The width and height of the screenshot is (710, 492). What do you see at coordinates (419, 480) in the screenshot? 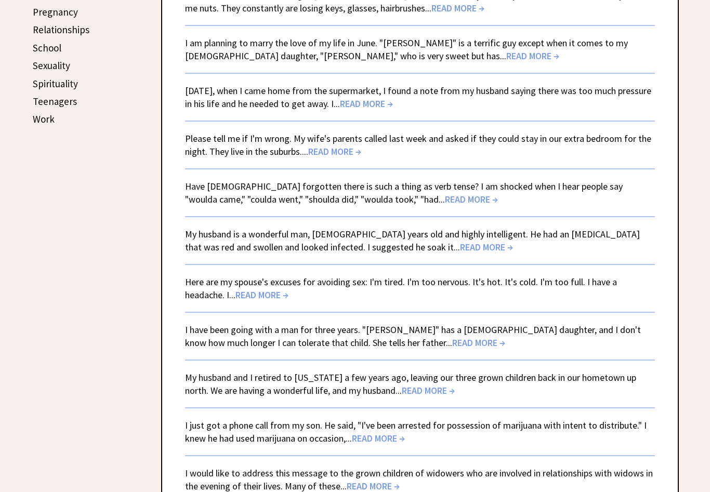
I see `a: I would like to address this message to the grown children of widowers who are involved in relati...` at bounding box center [419, 480].